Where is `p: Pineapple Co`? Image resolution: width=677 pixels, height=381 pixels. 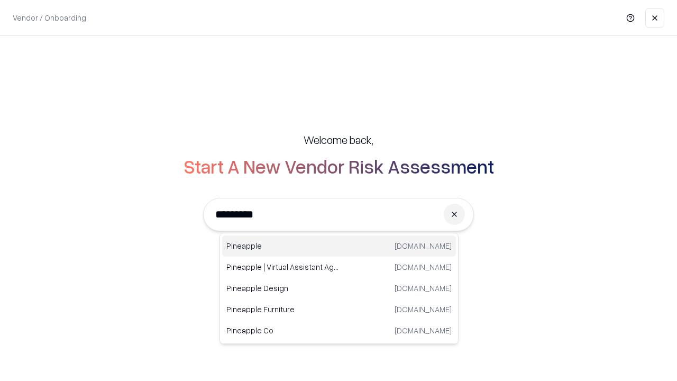 p: Pineapple Co is located at coordinates (282, 330).